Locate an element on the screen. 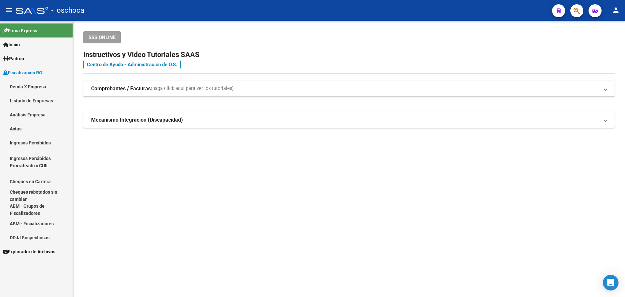 The height and width of the screenshot is (297, 625). span: Firma Express is located at coordinates (20, 31).